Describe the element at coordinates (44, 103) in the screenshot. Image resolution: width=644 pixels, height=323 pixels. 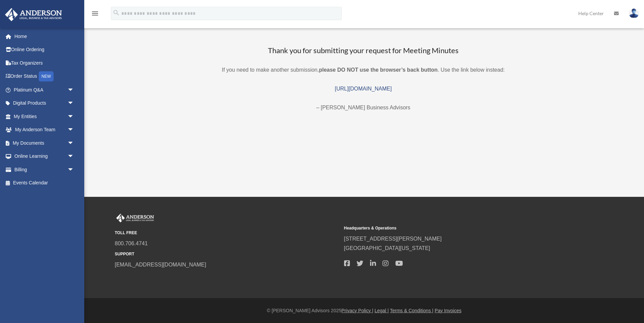
I see `a: Digital Productsarrow_drop_down` at that location.